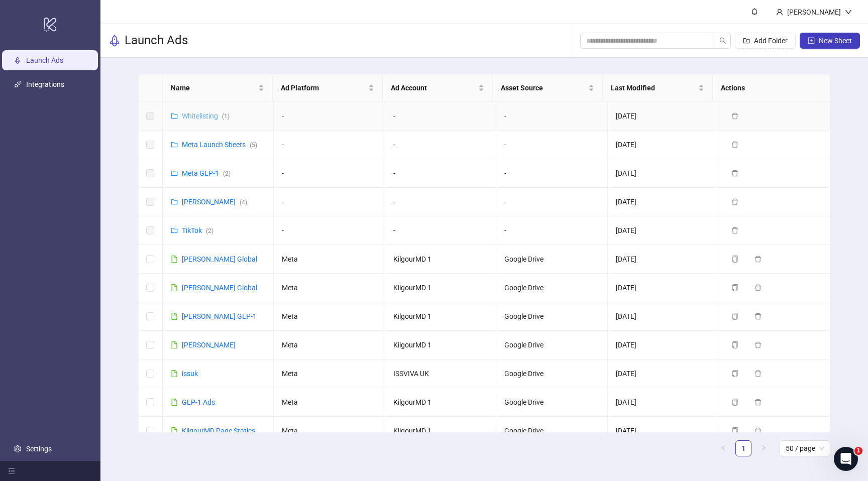  I want to click on a: issuk, so click(190, 373).